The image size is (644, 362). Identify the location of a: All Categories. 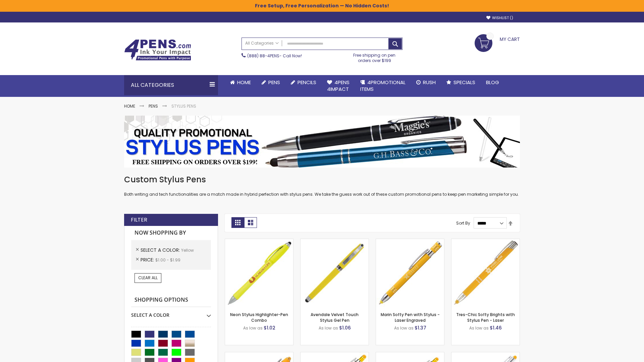
(262, 43).